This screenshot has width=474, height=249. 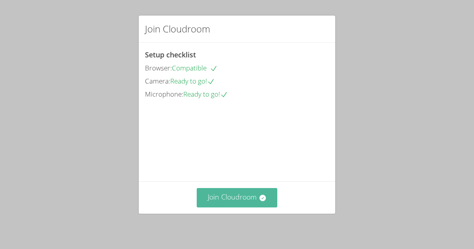 What do you see at coordinates (164, 94) in the screenshot?
I see `span: Microphone:` at bounding box center [164, 94].